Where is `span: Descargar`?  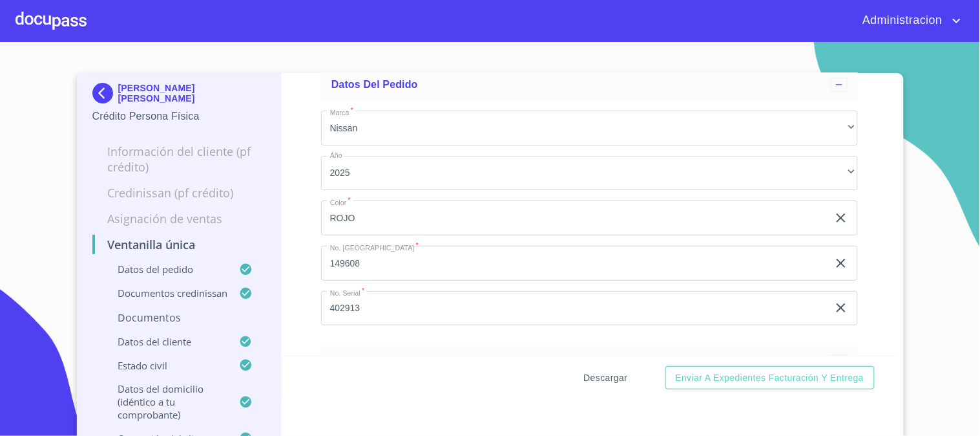 span: Descargar is located at coordinates (606, 378).